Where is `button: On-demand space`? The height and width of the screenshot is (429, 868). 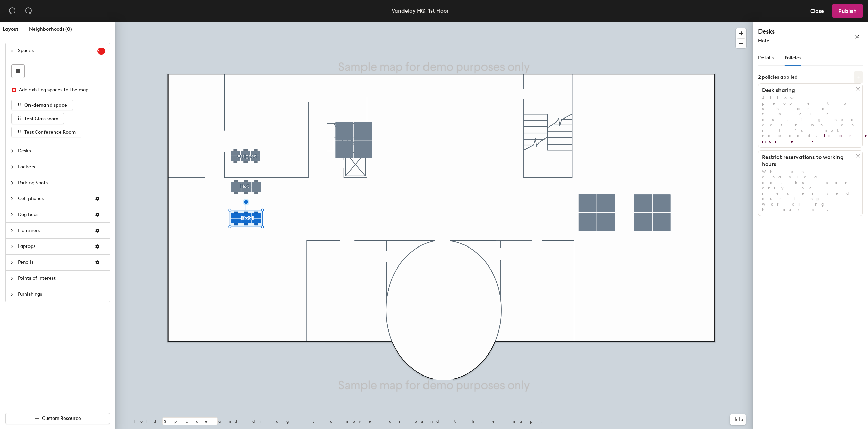 button: On-demand space is located at coordinates (42, 105).